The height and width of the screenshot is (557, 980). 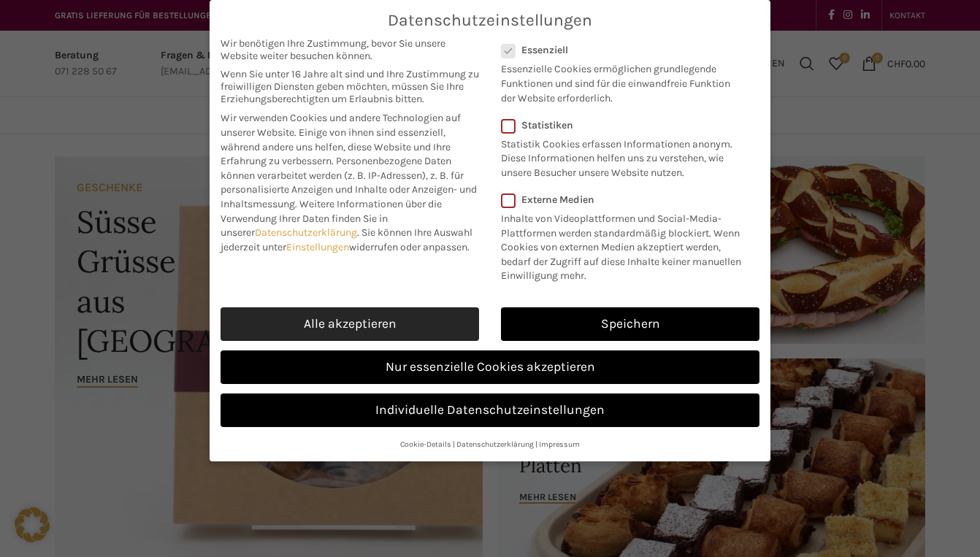 What do you see at coordinates (426, 444) in the screenshot?
I see `a: Cookie-Details` at bounding box center [426, 444].